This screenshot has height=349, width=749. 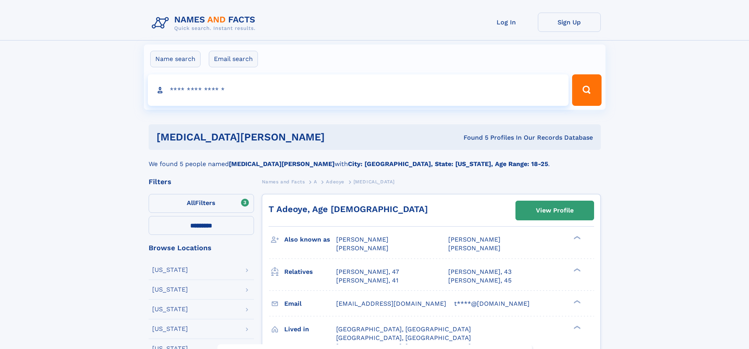 I want to click on span: A, so click(x=315, y=182).